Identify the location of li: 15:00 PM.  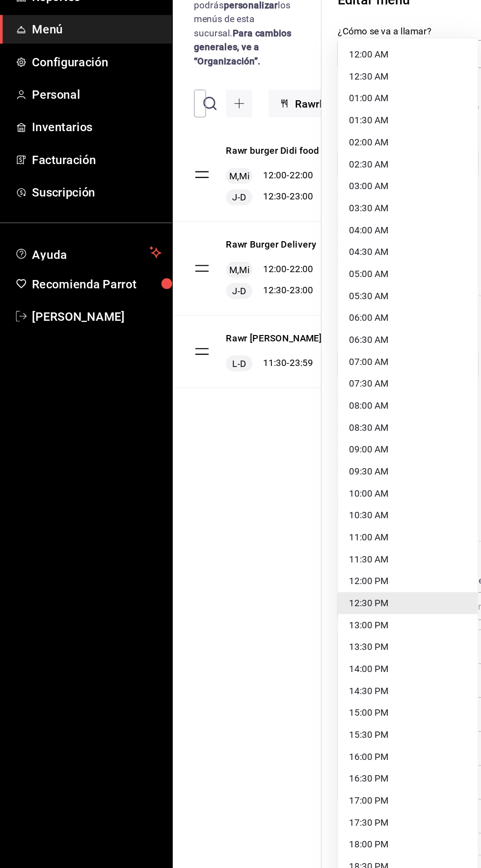
(301, 635).